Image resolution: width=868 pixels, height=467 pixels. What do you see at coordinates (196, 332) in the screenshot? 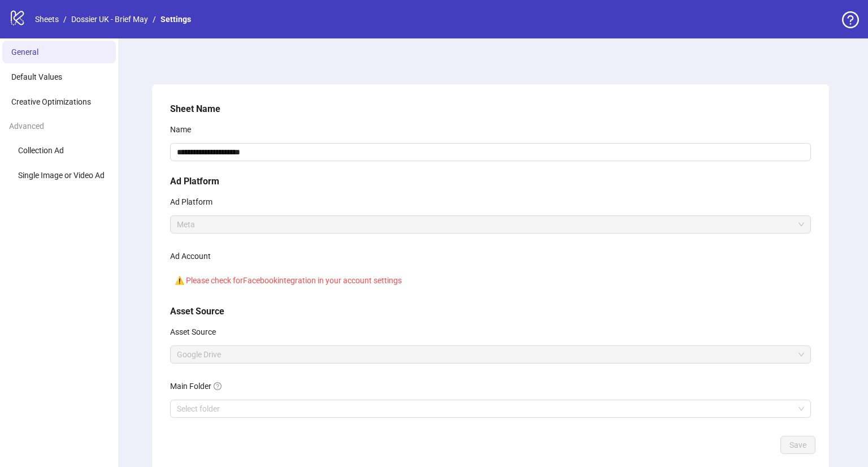
I see `label: Asset Source` at bounding box center [196, 332].